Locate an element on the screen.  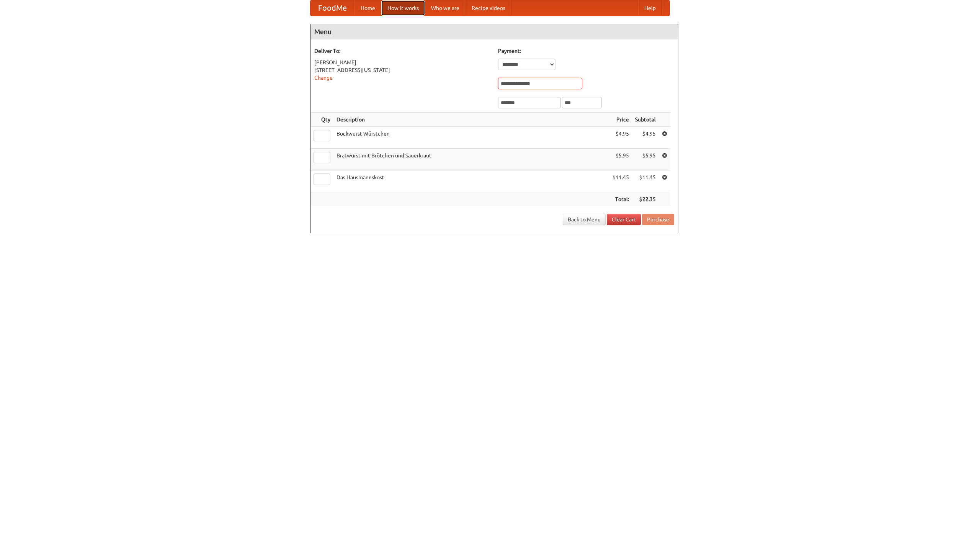
th: Description is located at coordinates (471, 119).